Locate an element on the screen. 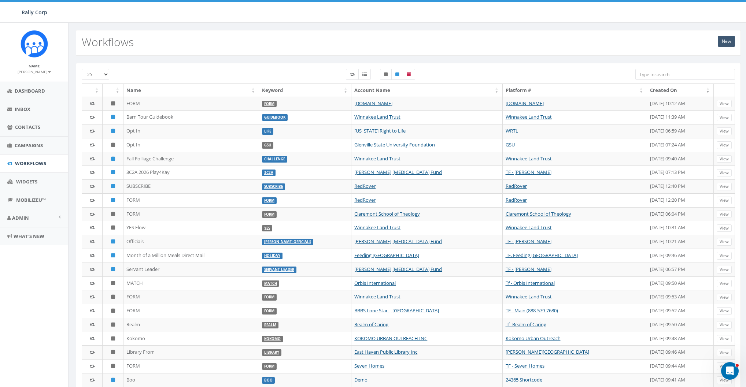 This screenshot has height=387, width=746. a: Orbis International is located at coordinates (375, 283).